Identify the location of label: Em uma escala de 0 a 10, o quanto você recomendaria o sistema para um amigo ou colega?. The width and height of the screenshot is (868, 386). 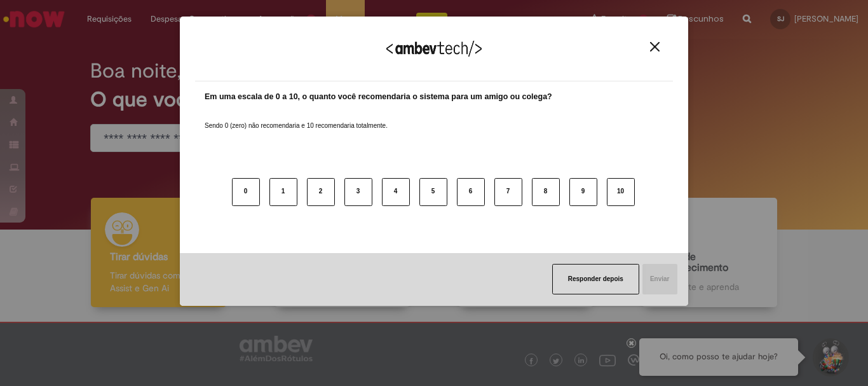
(378, 97).